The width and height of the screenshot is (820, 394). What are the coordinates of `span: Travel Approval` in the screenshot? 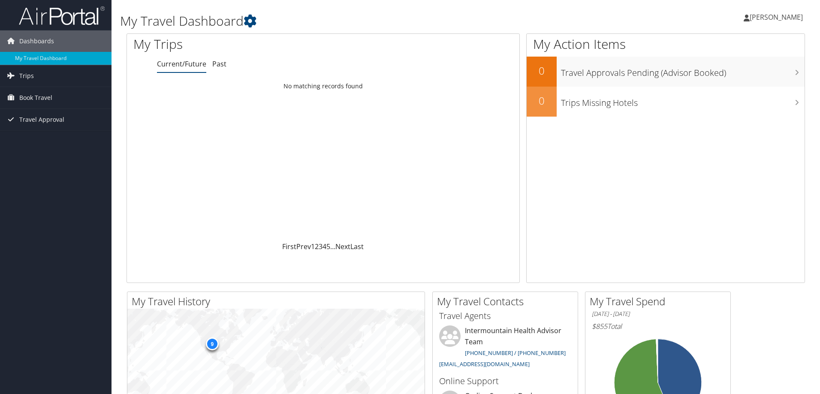 It's located at (42, 120).